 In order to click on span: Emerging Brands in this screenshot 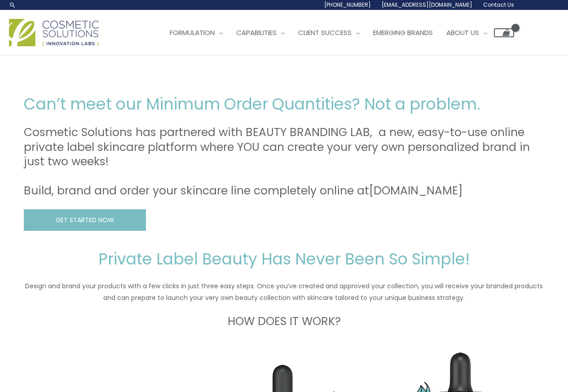, I will do `click(403, 32)`.